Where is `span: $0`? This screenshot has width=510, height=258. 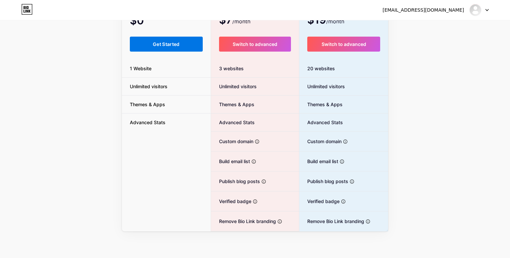 span: $0 is located at coordinates (146, 21).